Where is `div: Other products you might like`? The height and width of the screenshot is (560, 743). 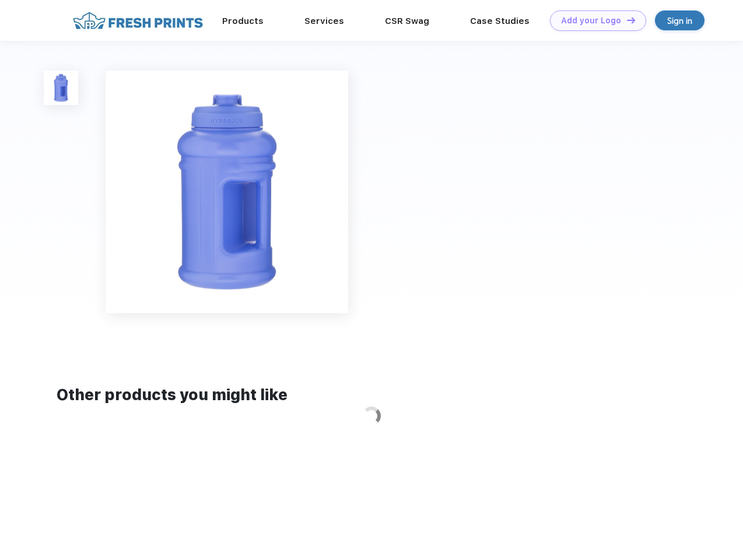
div: Other products you might like is located at coordinates (371, 394).